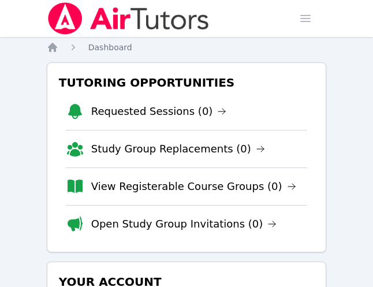  I want to click on h3: Tutoring Opportunities, so click(187, 83).